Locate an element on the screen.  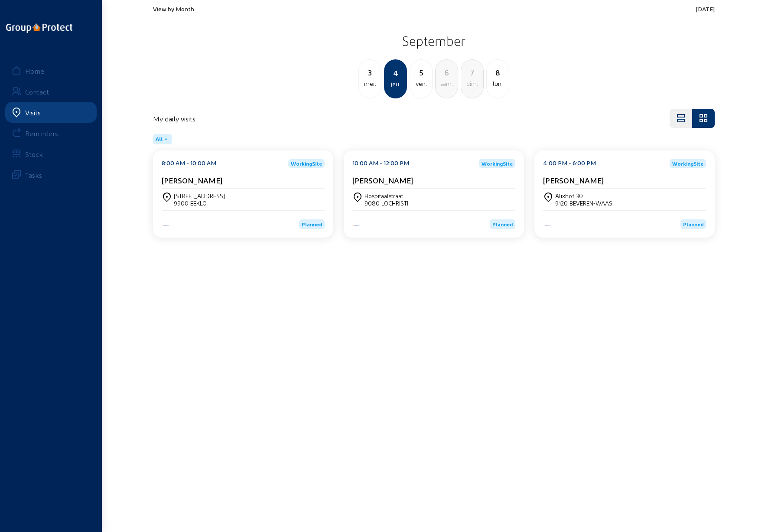
div: dim. is located at coordinates (472, 84).